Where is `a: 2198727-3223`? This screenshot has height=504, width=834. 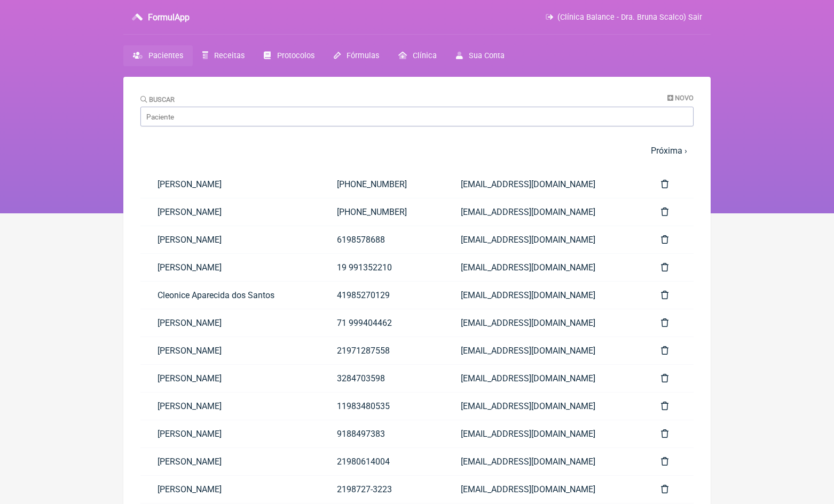 a: 2198727-3223 is located at coordinates (382, 490).